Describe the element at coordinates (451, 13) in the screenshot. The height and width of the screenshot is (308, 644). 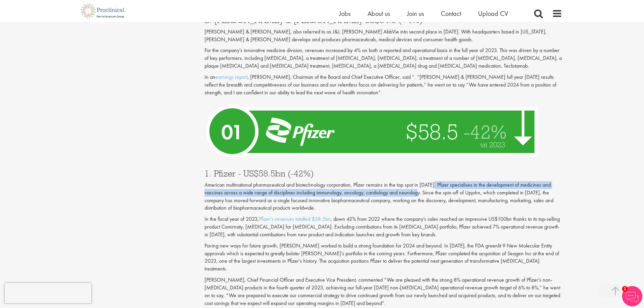
I see `span: Contact` at that location.